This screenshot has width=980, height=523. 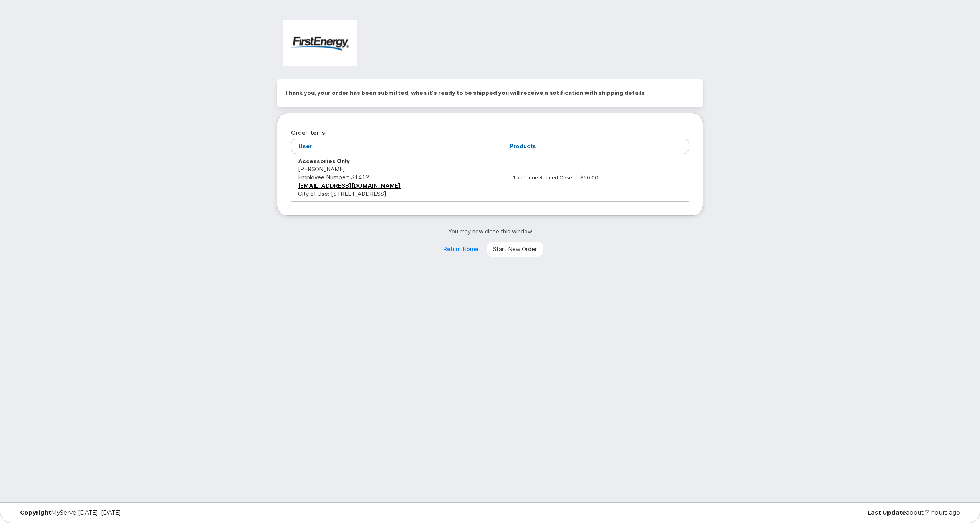 I want to click on th: User, so click(x=397, y=146).